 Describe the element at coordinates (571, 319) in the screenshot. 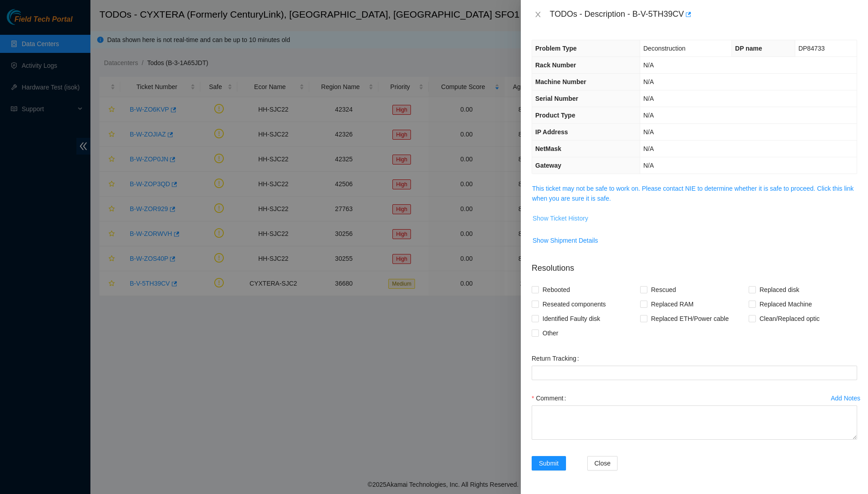

I see `span: Identified Faulty disk` at that location.